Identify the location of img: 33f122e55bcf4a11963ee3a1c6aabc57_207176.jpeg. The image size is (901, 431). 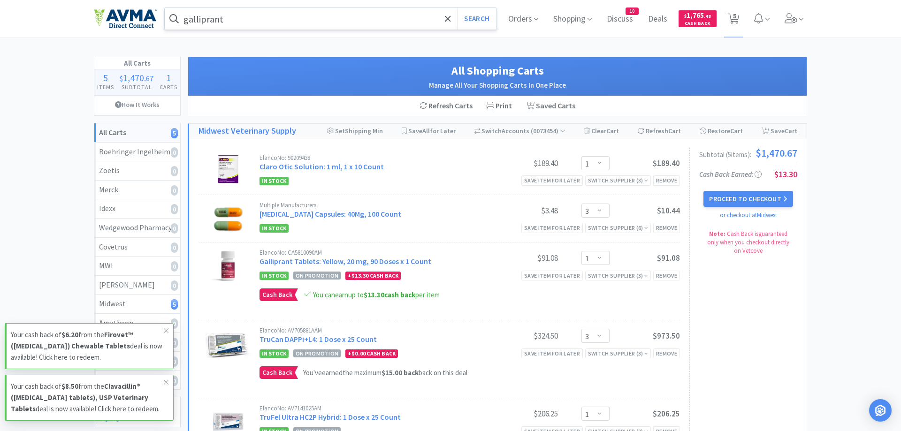
(228, 266).